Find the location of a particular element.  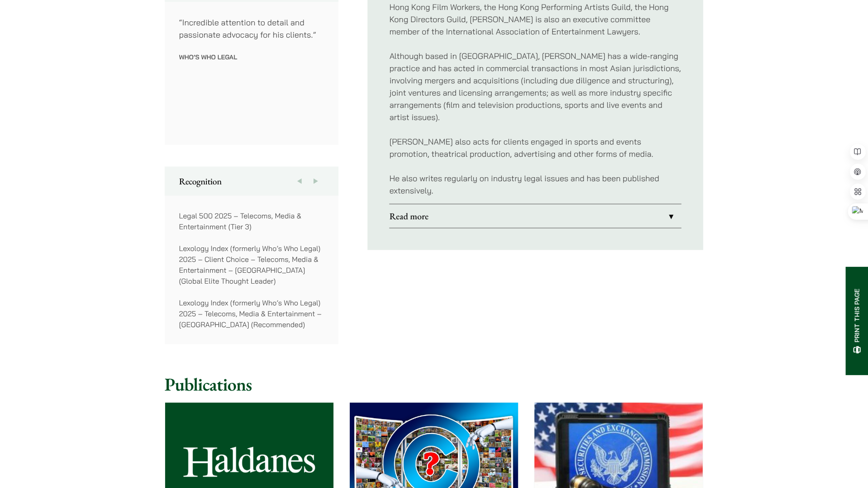

p: Lexology Index (formerly Who’s Who Legal) 2025 – Client Choice – Telecoms, Media & Entertainment ... is located at coordinates (252, 265).